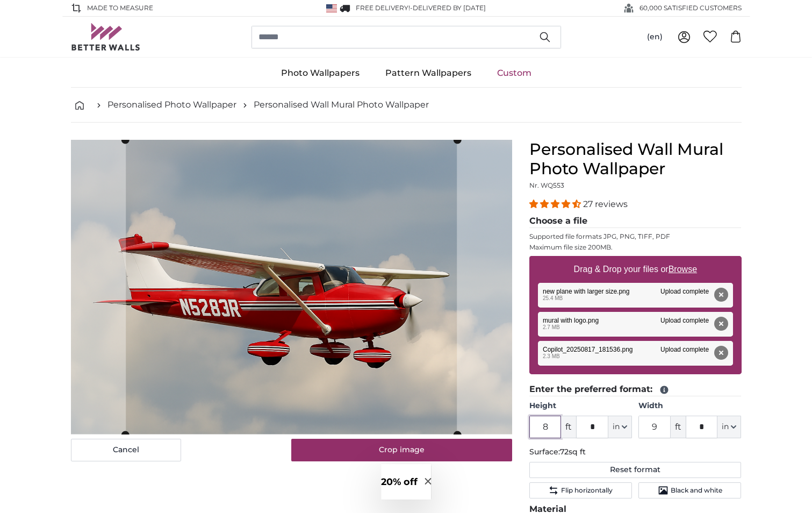  I want to click on a: Personalised Wall Mural Photo Wallpaper, so click(341, 105).